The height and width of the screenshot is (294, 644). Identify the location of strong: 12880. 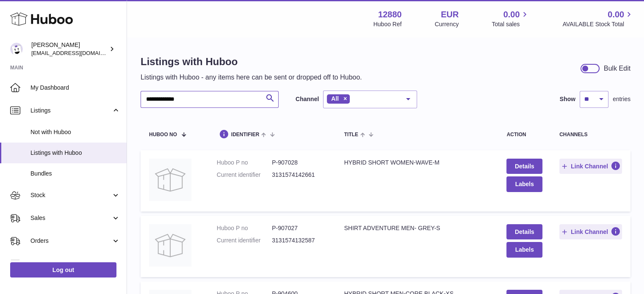
(390, 14).